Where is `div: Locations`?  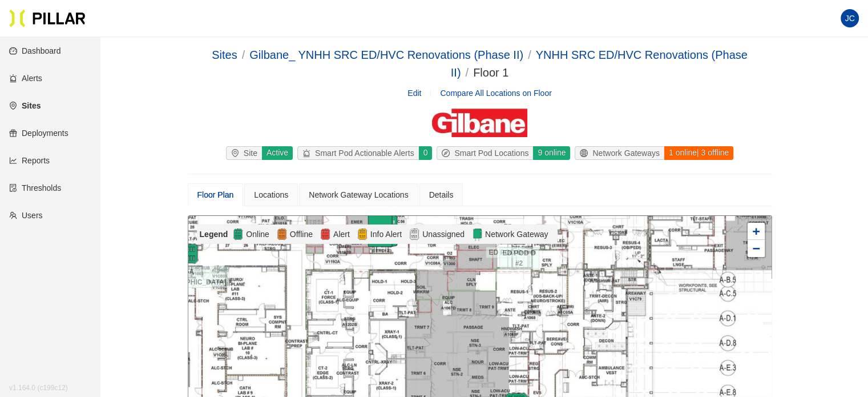
div: Locations is located at coordinates (272, 195).